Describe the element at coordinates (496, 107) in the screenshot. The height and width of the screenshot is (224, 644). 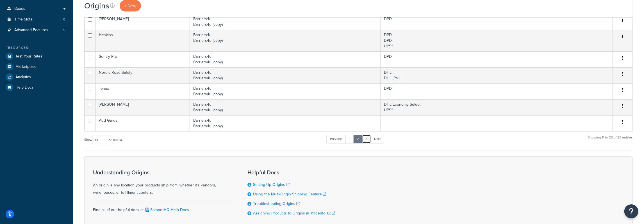
I see `td: DHL Economy Select UPS®` at that location.